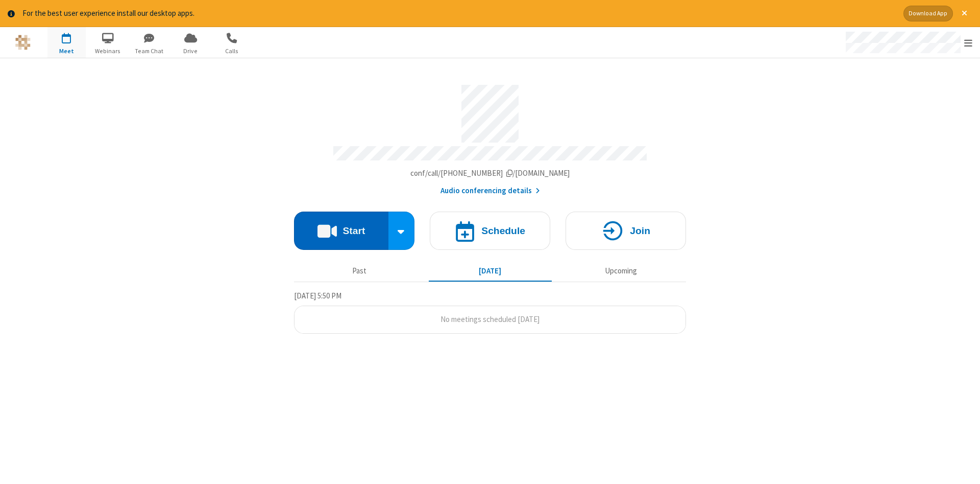 The image size is (980, 484). Describe the element at coordinates (490, 312) in the screenshot. I see `section: Today's Meetings` at that location.